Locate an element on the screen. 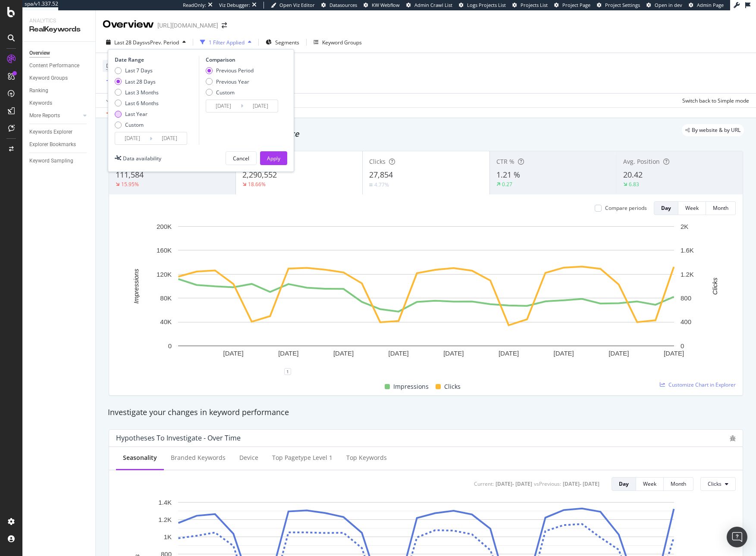  text: 200K is located at coordinates (164, 227).